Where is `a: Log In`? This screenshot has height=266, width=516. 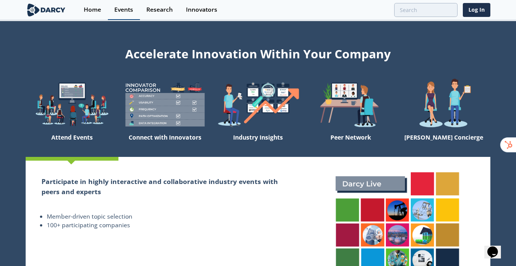
a: Log In is located at coordinates (476, 10).